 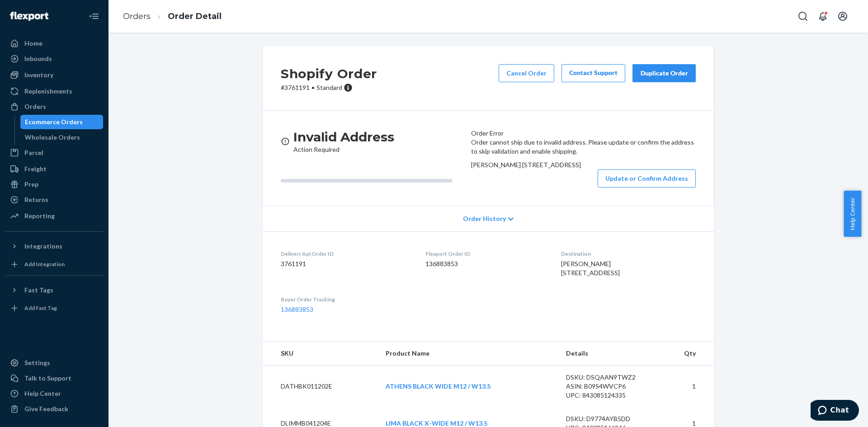 What do you see at coordinates (583, 147) in the screenshot?
I see `p: Order cannot ship due to invalid address. Please update or confirm the address to skip validation...` at bounding box center [583, 147].